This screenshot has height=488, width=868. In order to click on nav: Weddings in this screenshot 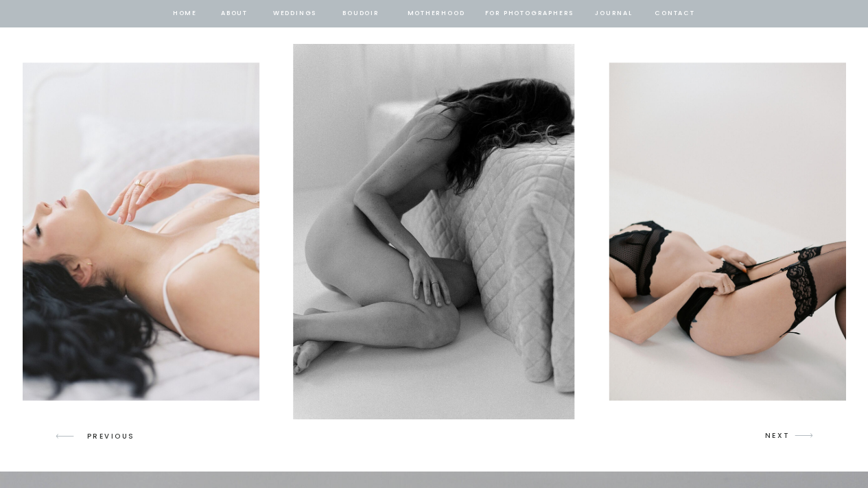, I will do `click(295, 14)`.